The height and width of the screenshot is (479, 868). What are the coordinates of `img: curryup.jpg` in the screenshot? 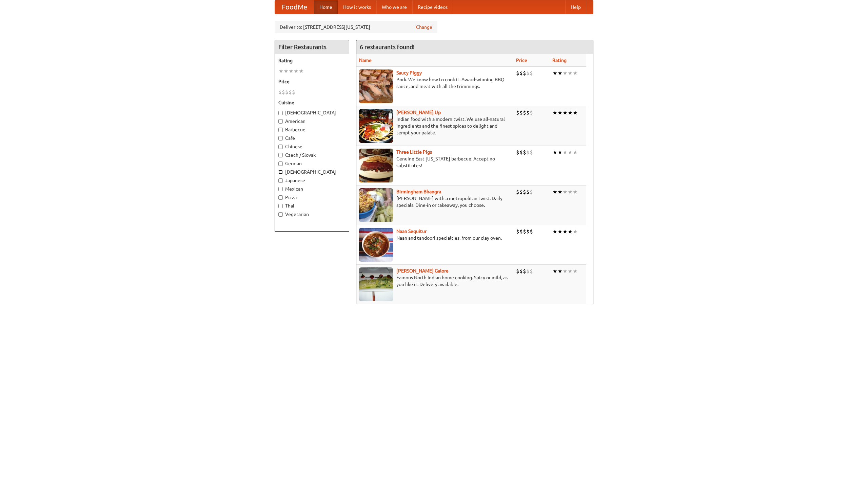 It's located at (376, 126).